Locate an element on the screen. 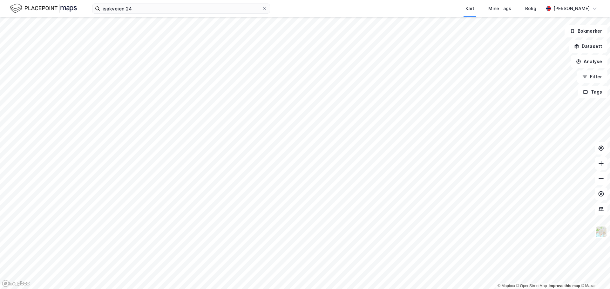 The image size is (610, 289). div: Kart is located at coordinates (470, 9).